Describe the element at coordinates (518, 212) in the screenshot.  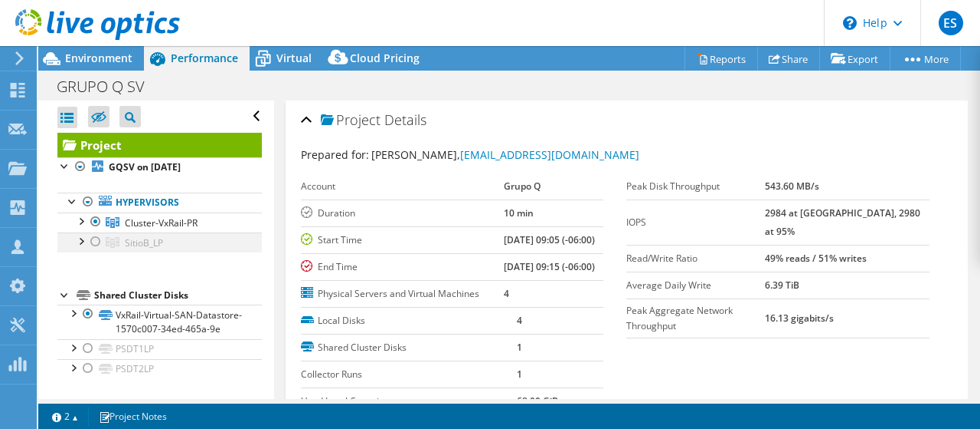
I see `b: 10 min` at that location.